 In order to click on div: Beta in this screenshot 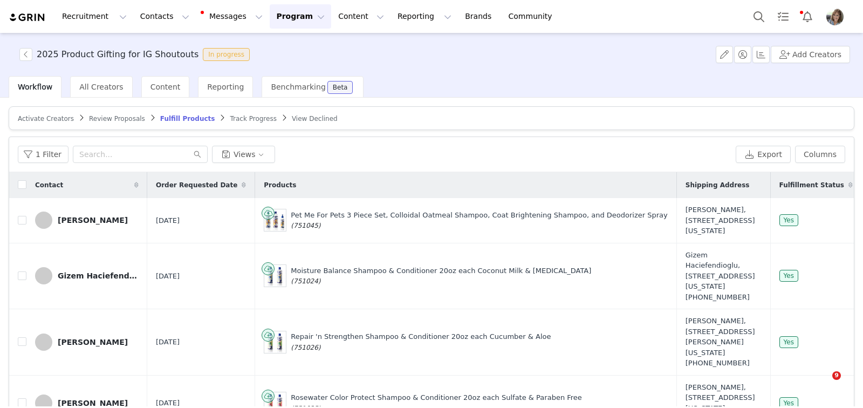, I will do `click(340, 87)`.